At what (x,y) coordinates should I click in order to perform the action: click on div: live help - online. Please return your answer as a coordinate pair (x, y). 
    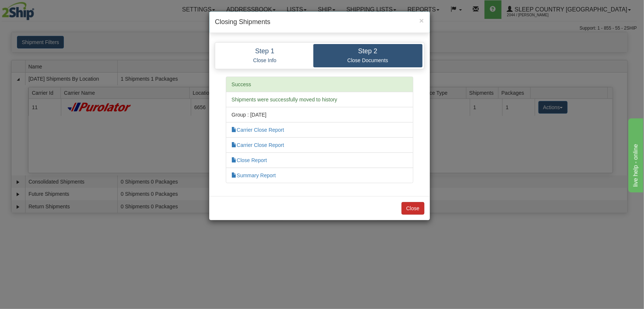
    Looking at the image, I should click on (37, 9).